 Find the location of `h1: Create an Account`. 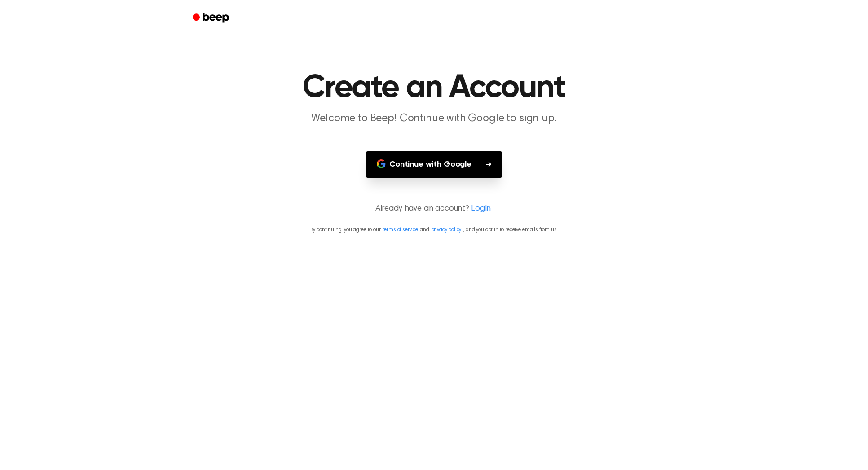

h1: Create an Account is located at coordinates (434, 88).